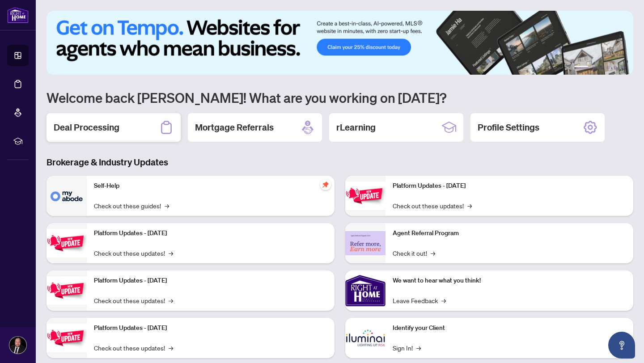  What do you see at coordinates (608, 67) in the screenshot?
I see `button: 4` at bounding box center [608, 67].